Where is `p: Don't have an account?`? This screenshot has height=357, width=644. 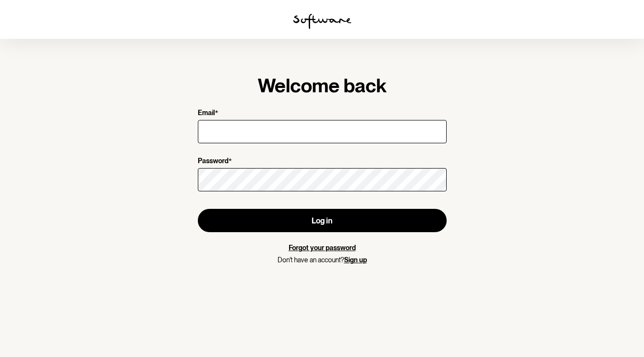
p: Don't have an account? is located at coordinates (322, 260).